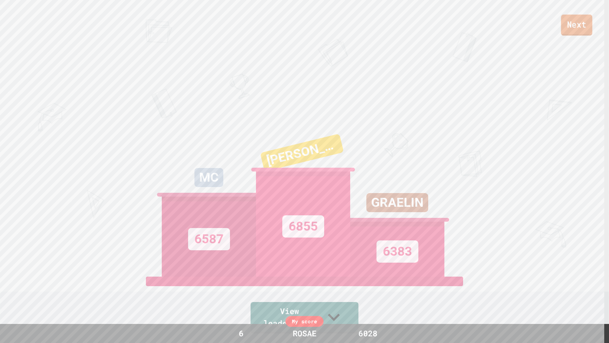 The width and height of the screenshot is (609, 343). Describe the element at coordinates (209, 177) in the screenshot. I see `div: MC` at that location.